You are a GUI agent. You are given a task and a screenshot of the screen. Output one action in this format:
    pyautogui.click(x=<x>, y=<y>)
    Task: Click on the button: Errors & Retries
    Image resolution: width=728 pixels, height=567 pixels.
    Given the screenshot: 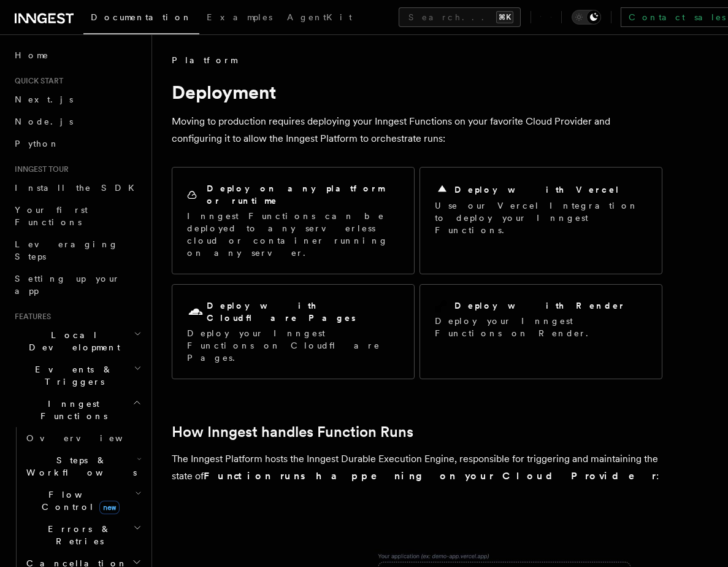 What is the action you would take?
    pyautogui.click(x=83, y=535)
    